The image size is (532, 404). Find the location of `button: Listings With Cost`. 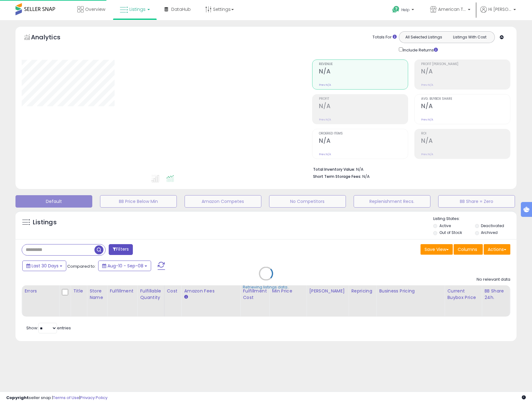

button: Listings With Cost is located at coordinates (470, 37).